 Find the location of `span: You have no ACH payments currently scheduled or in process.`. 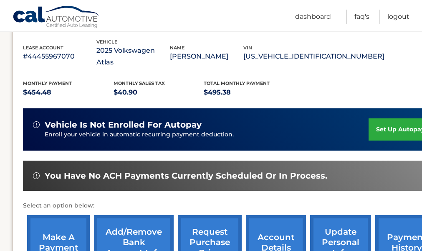

span: You have no ACH payments currently scheduled or in process. is located at coordinates (186, 175).